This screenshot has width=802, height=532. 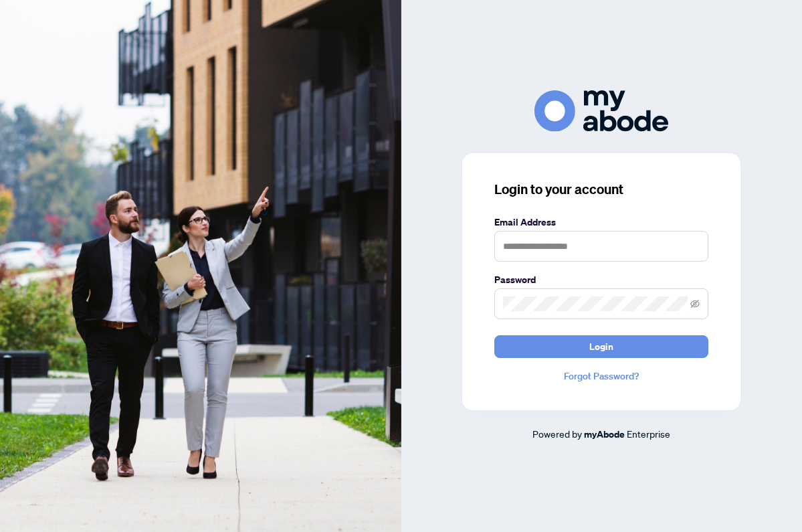 What do you see at coordinates (695, 304) in the screenshot?
I see `span: eye-invisible` at bounding box center [695, 304].